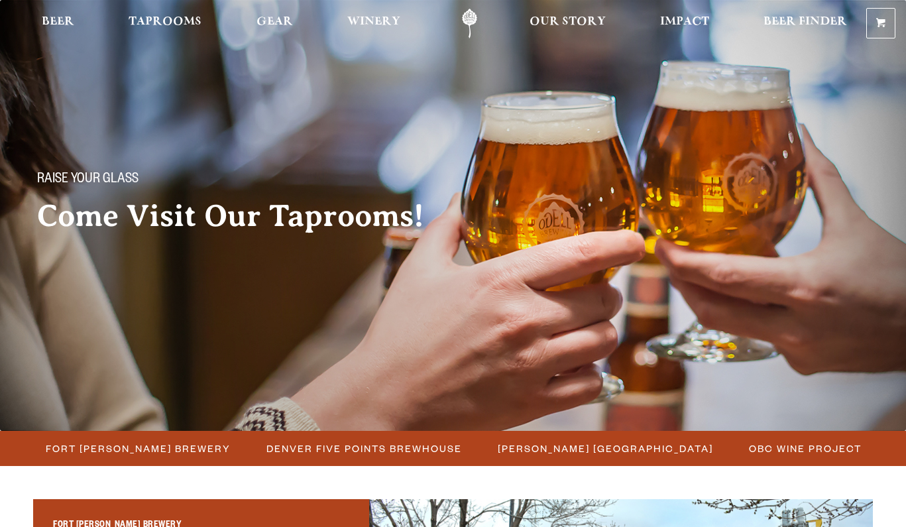 This screenshot has width=906, height=527. I want to click on a: Taprooms, so click(165, 23).